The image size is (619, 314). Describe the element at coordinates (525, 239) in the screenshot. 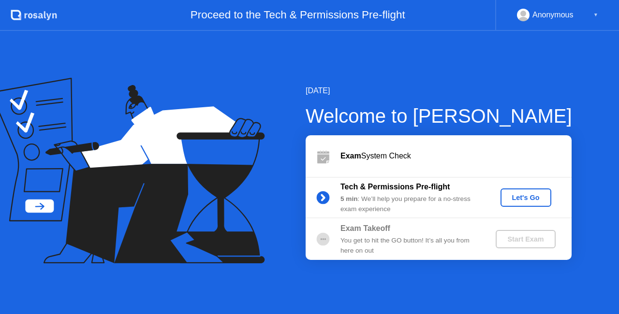

I see `div: Start Exam` at that location.